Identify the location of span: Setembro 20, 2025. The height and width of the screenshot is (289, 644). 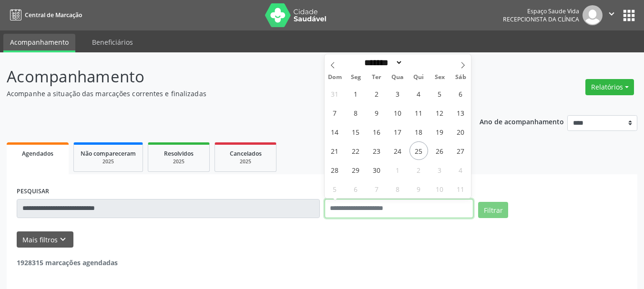
(460, 131).